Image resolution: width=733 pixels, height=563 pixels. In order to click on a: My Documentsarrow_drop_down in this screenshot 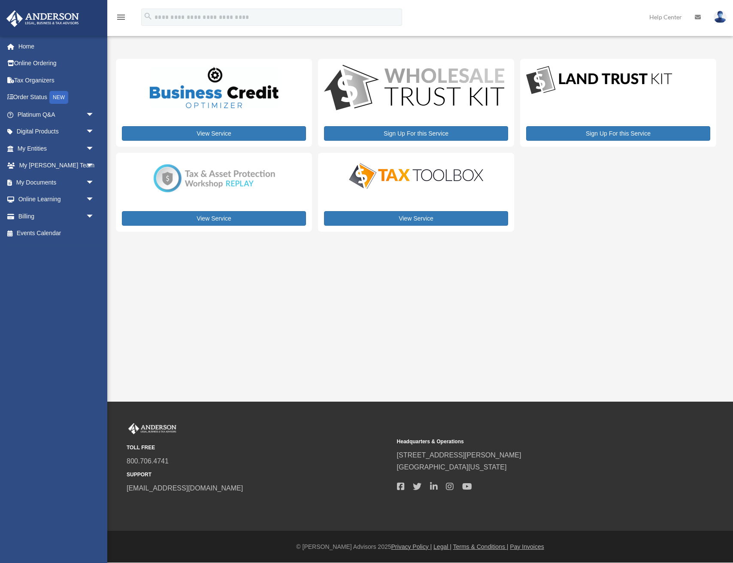, I will do `click(57, 182)`.